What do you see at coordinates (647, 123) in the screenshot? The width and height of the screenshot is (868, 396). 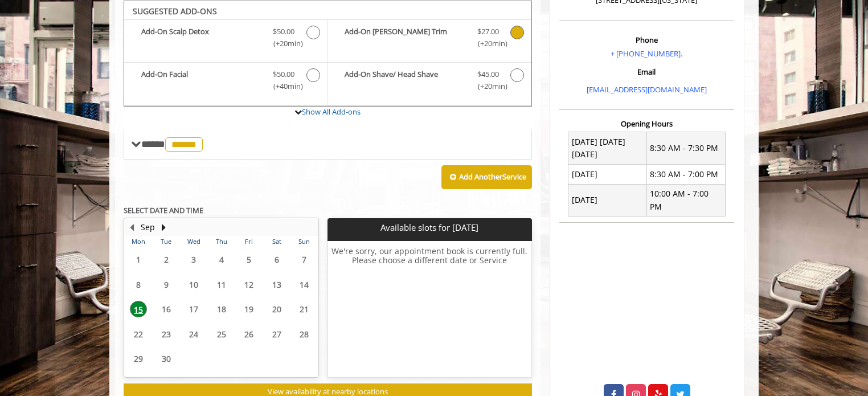 I see `h3: Opening Hours` at bounding box center [647, 123].